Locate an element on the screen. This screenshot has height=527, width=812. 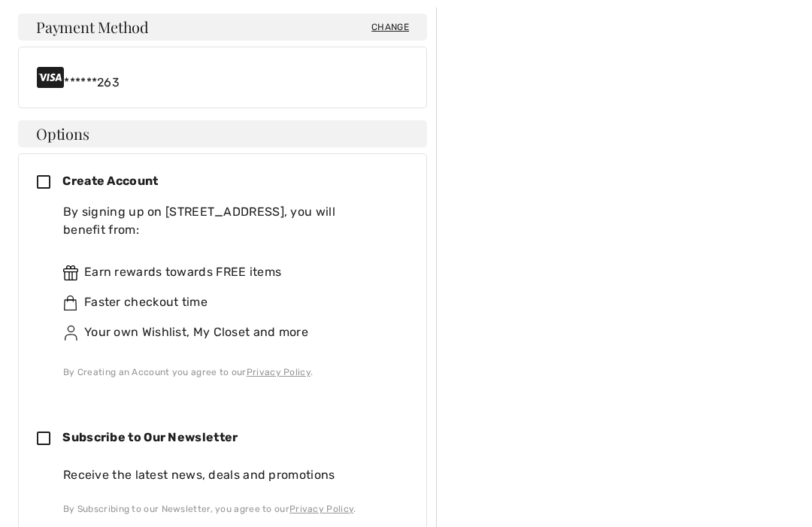
div: Receive the latest news, deals and promotions is located at coordinates (235, 475).